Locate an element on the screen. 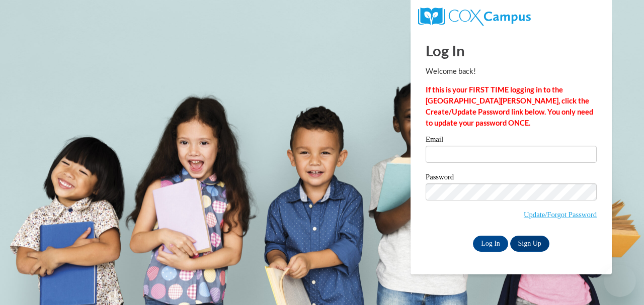  label: Password is located at coordinates (511, 178).